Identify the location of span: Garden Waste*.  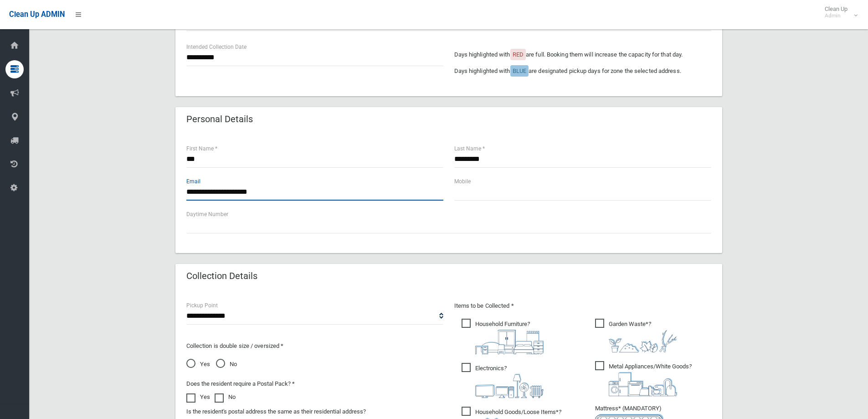
(636, 336).